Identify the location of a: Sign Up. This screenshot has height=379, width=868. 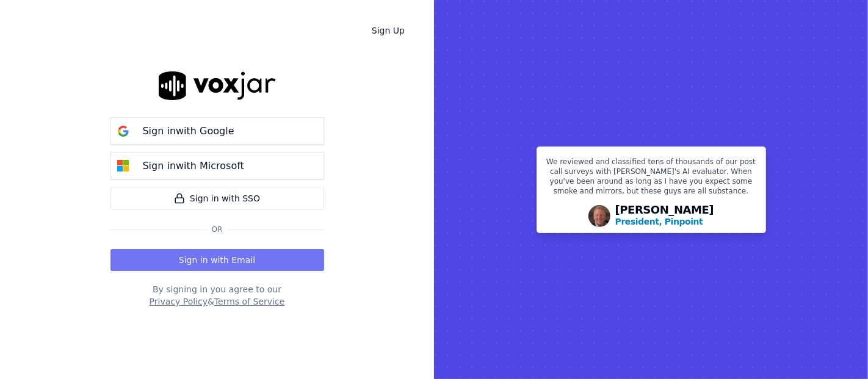
(388, 31).